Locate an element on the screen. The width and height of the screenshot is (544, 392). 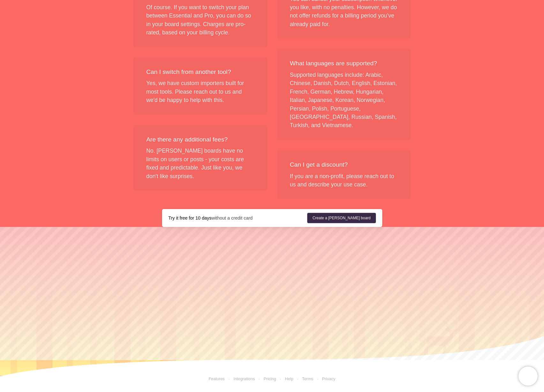
a: Privacy is located at coordinates (324, 379).